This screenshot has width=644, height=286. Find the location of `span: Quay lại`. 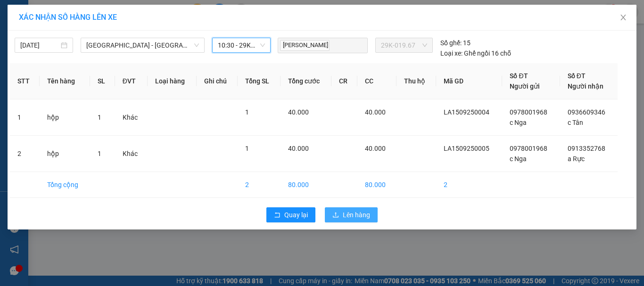

span: Quay lại is located at coordinates (296, 215).